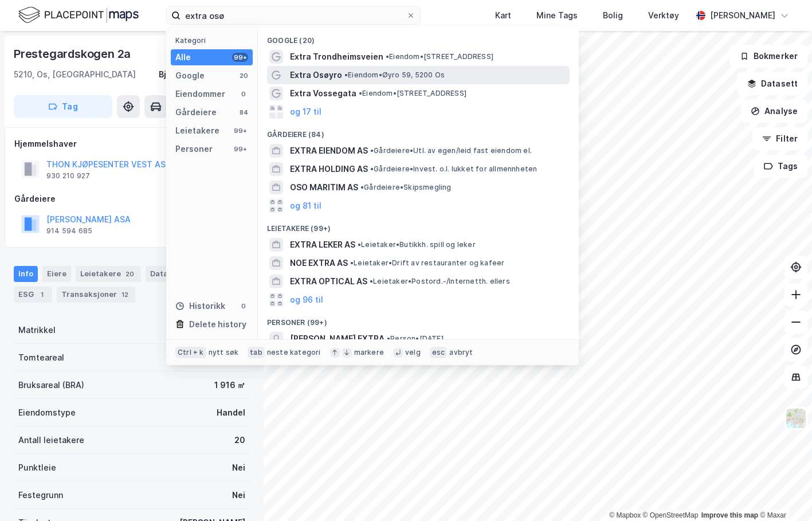 Image resolution: width=812 pixels, height=521 pixels. Describe the element at coordinates (200, 94) in the screenshot. I see `div: Eiendommer` at that location.